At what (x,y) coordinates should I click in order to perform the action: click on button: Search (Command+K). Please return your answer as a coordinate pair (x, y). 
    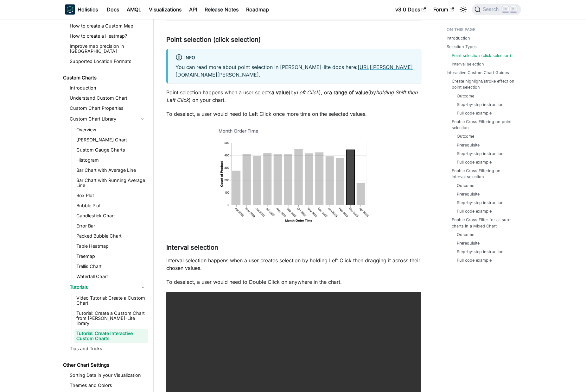
    Looking at the image, I should click on (496, 10).